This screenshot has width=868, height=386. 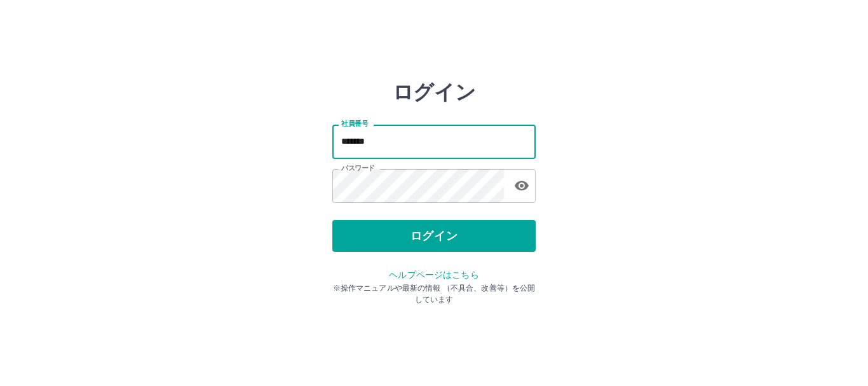 I want to click on button: ログイン, so click(x=434, y=236).